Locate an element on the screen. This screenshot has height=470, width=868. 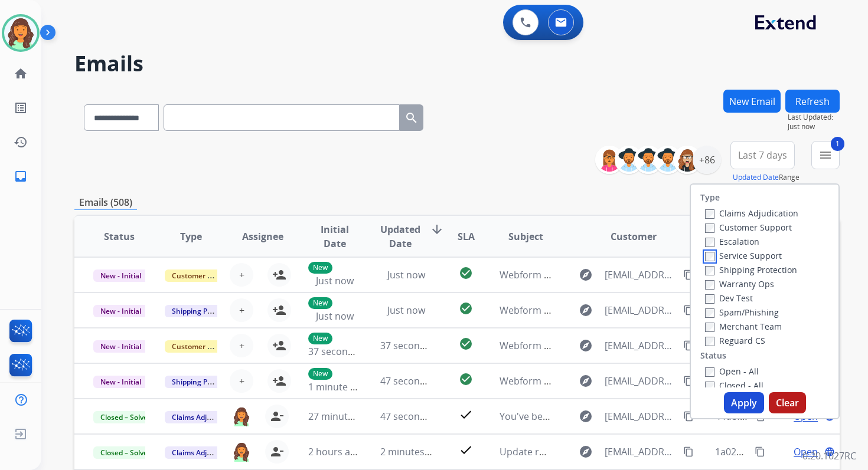
label: Merchant Team is located at coordinates (743, 326).